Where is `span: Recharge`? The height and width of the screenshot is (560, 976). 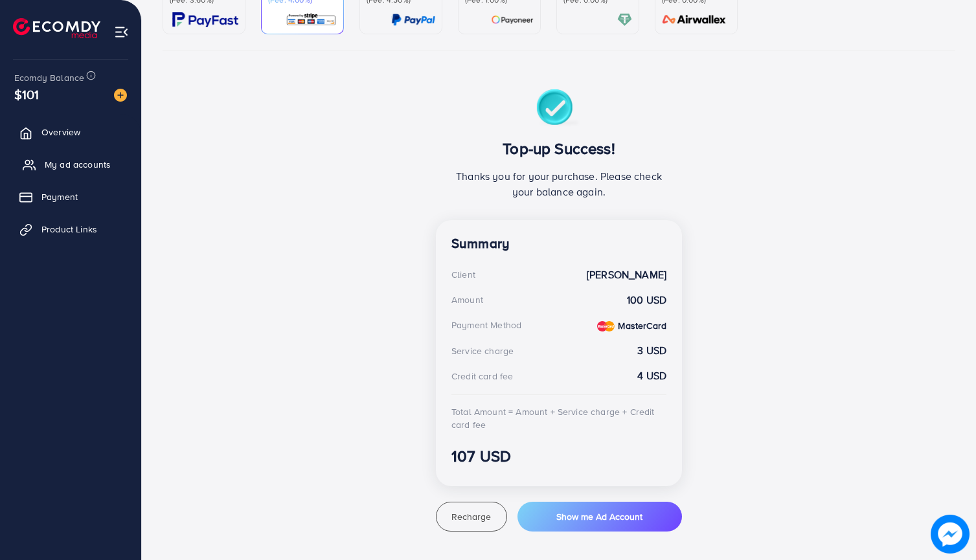
span: Recharge is located at coordinates (471, 516).